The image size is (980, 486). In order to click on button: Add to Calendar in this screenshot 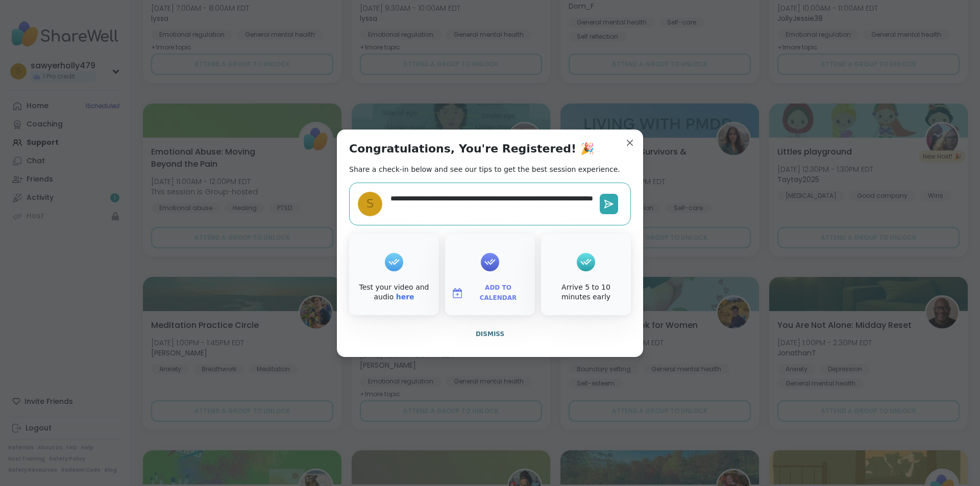, I will do `click(490, 293)`.